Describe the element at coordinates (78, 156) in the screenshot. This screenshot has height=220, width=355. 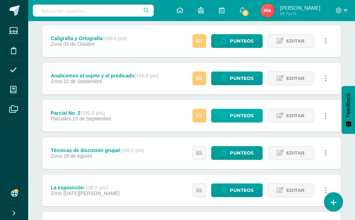
I see `span: 29 de Agosto` at that location.